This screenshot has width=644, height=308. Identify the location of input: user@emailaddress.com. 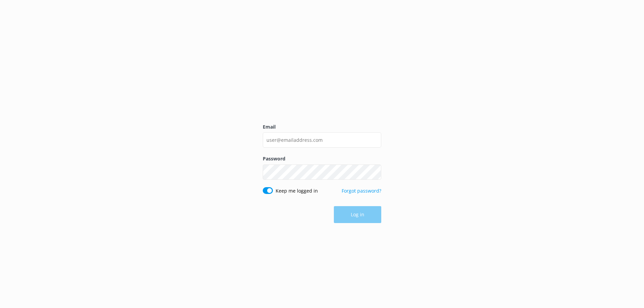
(322, 140).